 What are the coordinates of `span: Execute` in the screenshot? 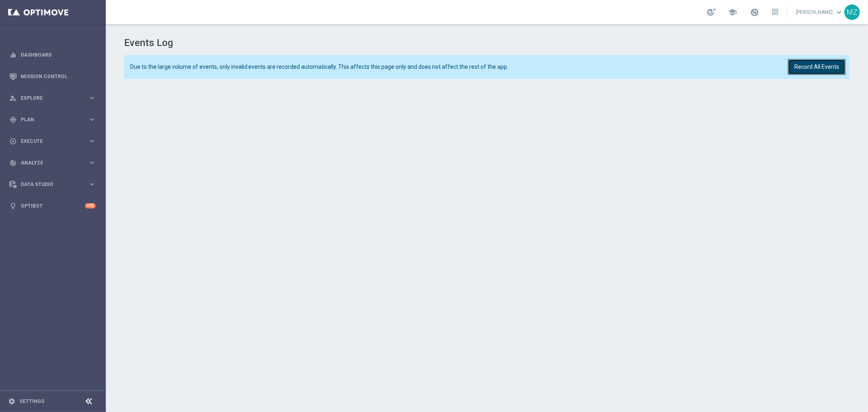 It's located at (54, 141).